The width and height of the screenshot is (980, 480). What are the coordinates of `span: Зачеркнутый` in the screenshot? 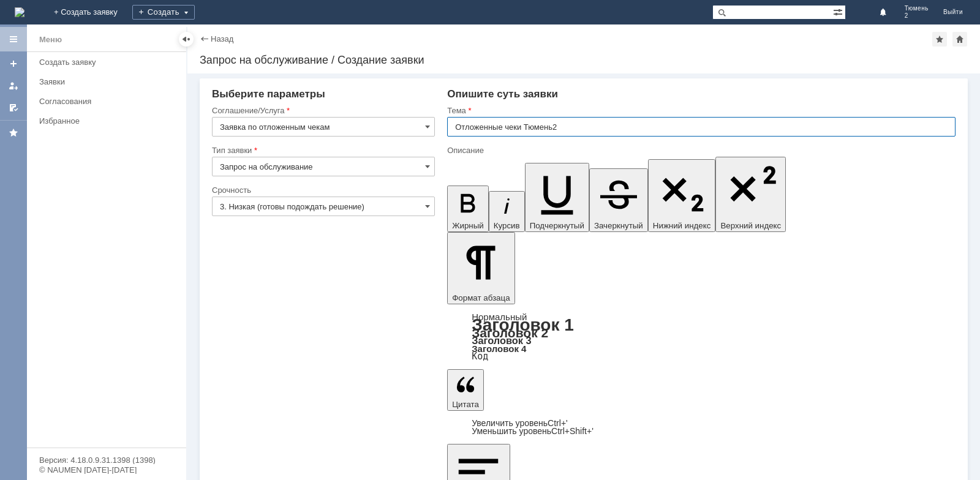 It's located at (618, 225).